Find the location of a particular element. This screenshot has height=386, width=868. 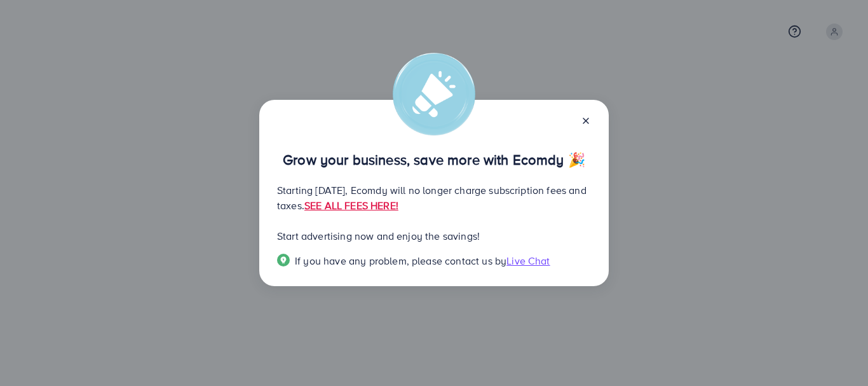

p: Grow your business, save more with Ecomdy 🎉 is located at coordinates (434, 160).